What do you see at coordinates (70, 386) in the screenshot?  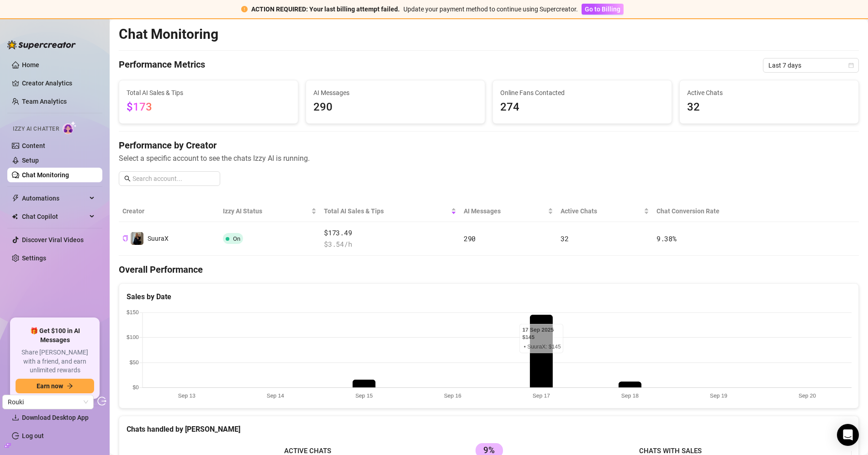 I see `span: arrow-right` at bounding box center [70, 386].